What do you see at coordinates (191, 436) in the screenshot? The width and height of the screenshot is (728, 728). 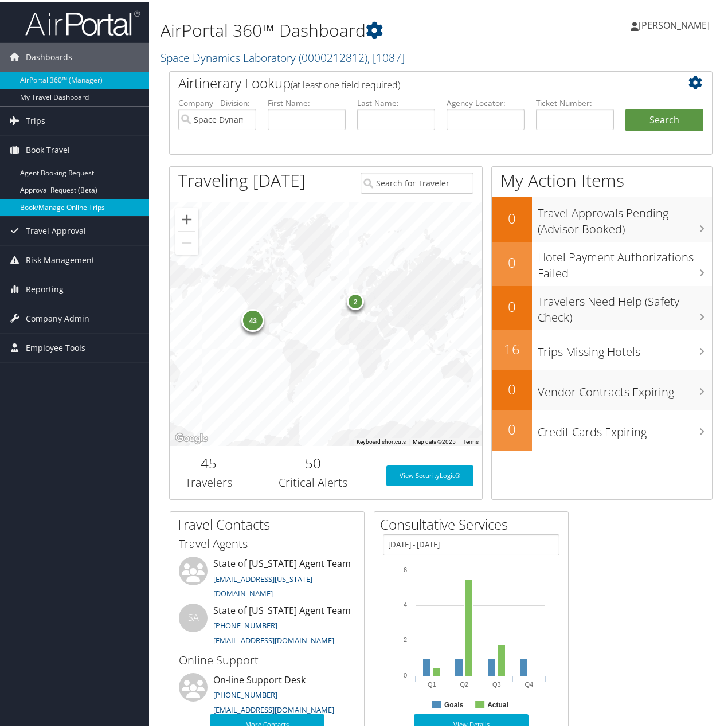 I see `a: Open this area in Google Maps (opens a new window)` at bounding box center [191, 436].